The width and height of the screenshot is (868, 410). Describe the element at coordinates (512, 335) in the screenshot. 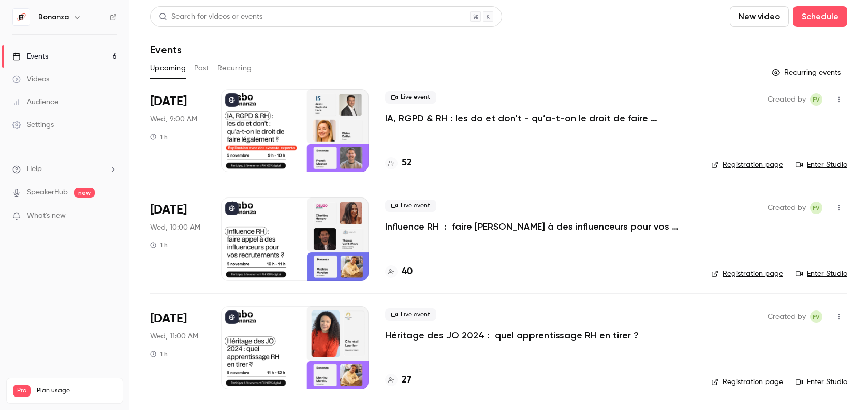

I see `p: Héritage des JO 2024 : quel apprentissage RH en tirer ?` at that location.